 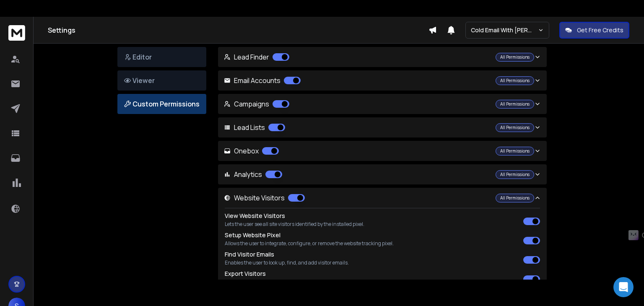 What do you see at coordinates (383, 80) in the screenshot?
I see `button: Email Accounts All Permissions` at bounding box center [383, 80].